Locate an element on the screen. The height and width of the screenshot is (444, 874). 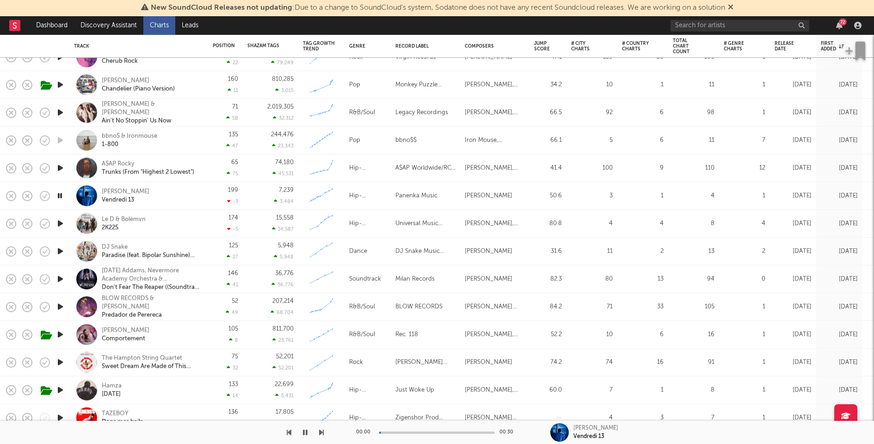
div: Rock is located at coordinates (356, 362).